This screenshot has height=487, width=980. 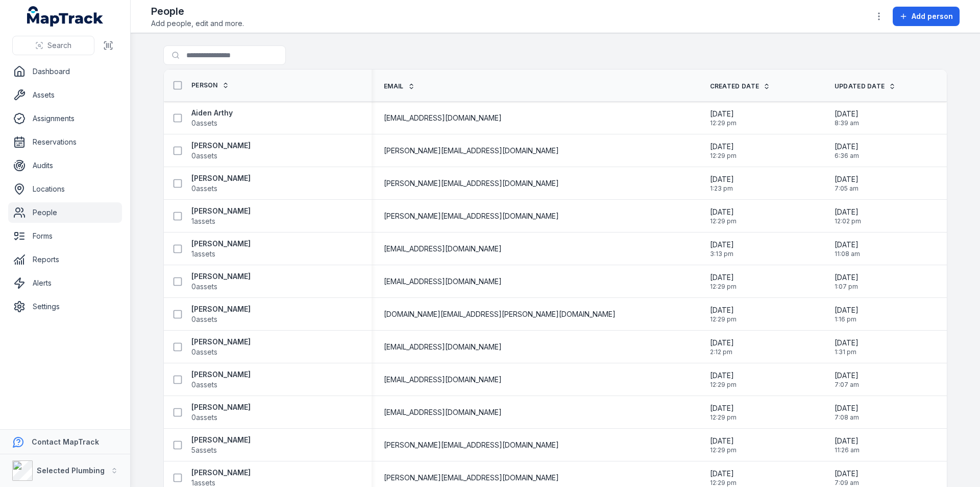 What do you see at coordinates (65, 306) in the screenshot?
I see `a: Settings` at bounding box center [65, 306].